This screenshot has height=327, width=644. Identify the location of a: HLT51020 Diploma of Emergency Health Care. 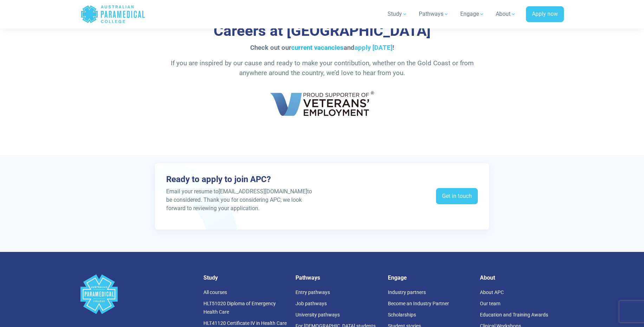
(240, 308).